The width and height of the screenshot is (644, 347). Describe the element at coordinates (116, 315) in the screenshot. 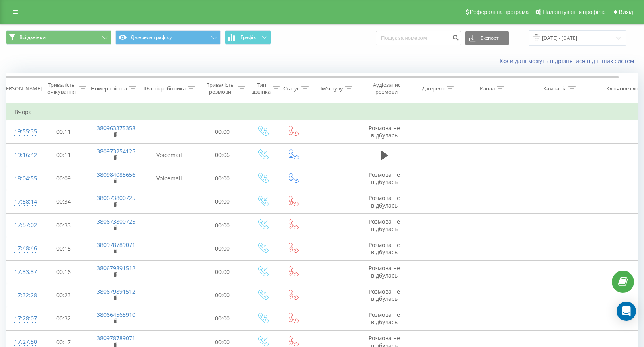

I see `a: 380664565910` at that location.